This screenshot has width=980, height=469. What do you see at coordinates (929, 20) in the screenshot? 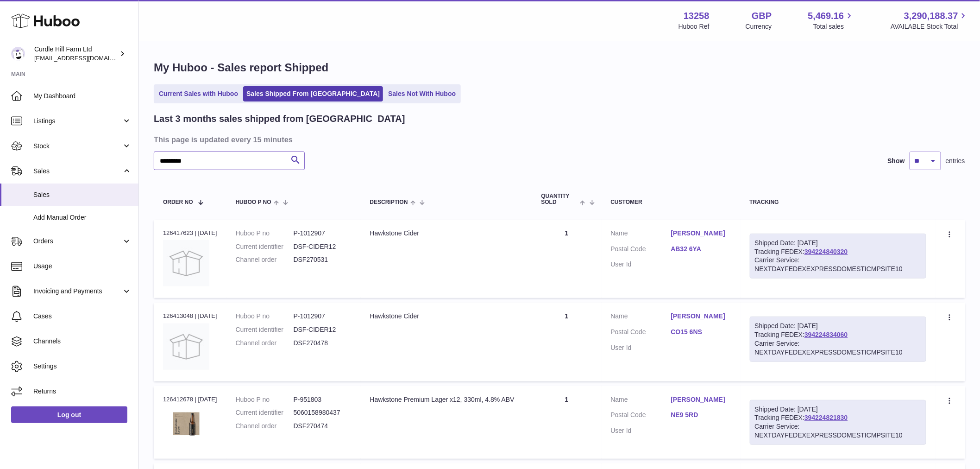
I see `a: 3,290,188.37 AVAILABLE Stock Total` at bounding box center [929, 20].